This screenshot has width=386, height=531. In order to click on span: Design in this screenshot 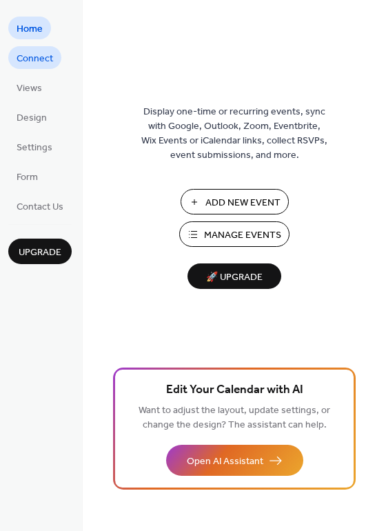, I will do `click(32, 118)`.